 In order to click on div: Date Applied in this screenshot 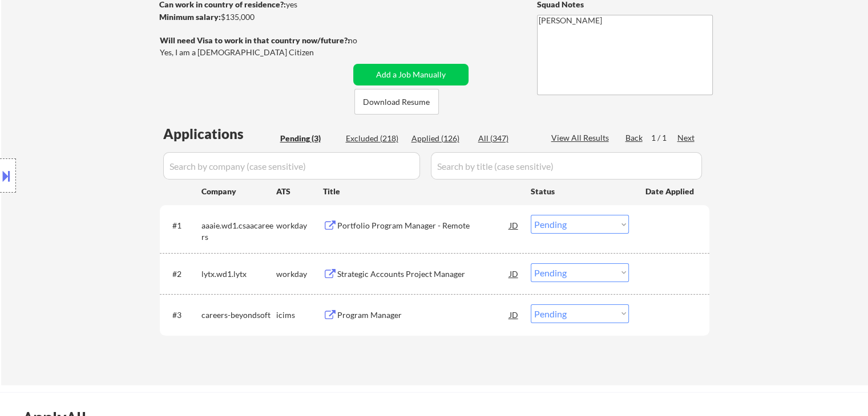, I will do `click(670, 192)`.